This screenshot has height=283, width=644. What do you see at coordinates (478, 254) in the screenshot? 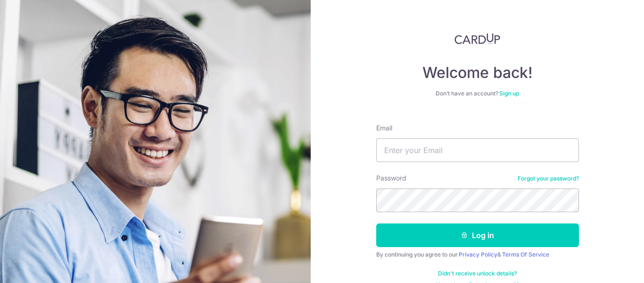
I see `a: Privacy Policy` at bounding box center [478, 254].